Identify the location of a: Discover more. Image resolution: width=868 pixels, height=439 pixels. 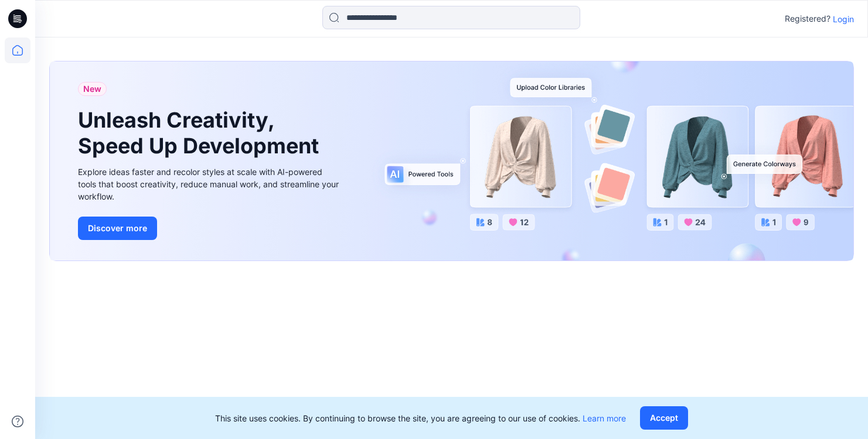
(210, 229).